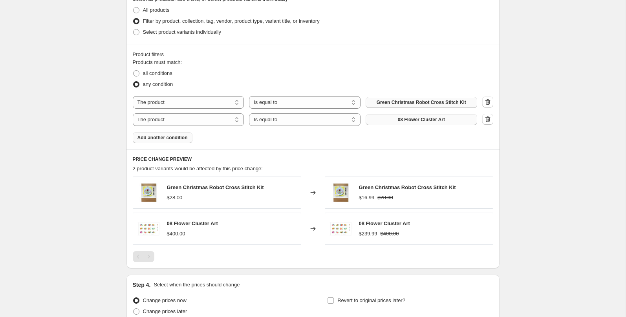 This screenshot has height=317, width=626. What do you see at coordinates (158, 84) in the screenshot?
I see `span: any condition` at bounding box center [158, 84].